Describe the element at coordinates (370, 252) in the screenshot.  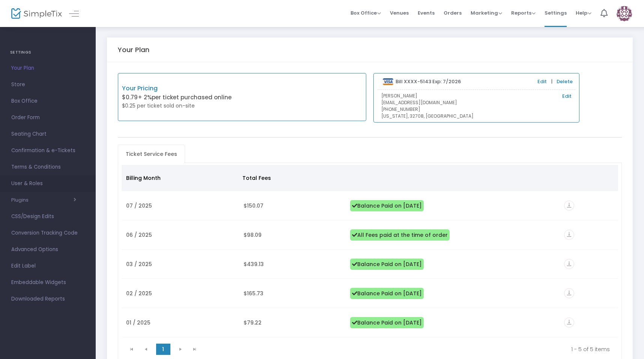
I see `div: Data table` at that location.